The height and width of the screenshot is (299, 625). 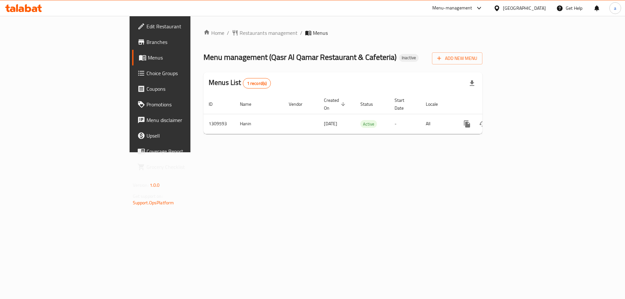 What do you see at coordinates (183, 104) in the screenshot?
I see `a: Promotions` at bounding box center [183, 104].